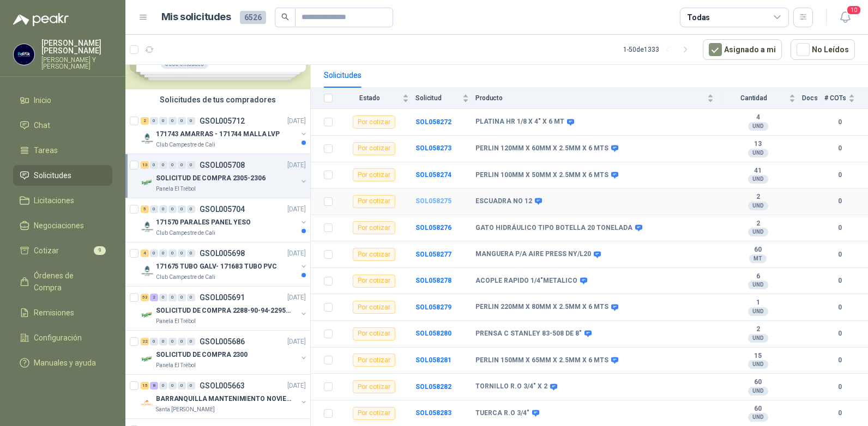 This screenshot has width=868, height=426. What do you see at coordinates (659, 49) in the screenshot?
I see `div: 1 - 50 de 1333` at bounding box center [659, 49].